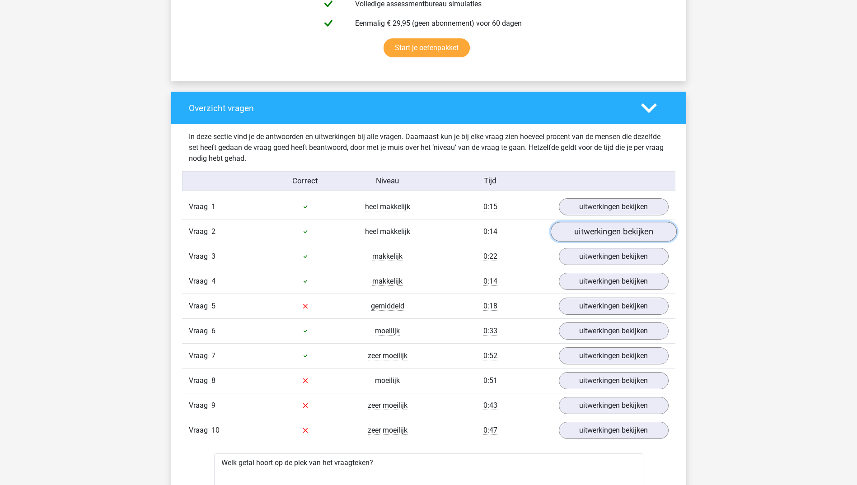  What do you see at coordinates (490, 306) in the screenshot?
I see `span: 0:18` at bounding box center [490, 306].